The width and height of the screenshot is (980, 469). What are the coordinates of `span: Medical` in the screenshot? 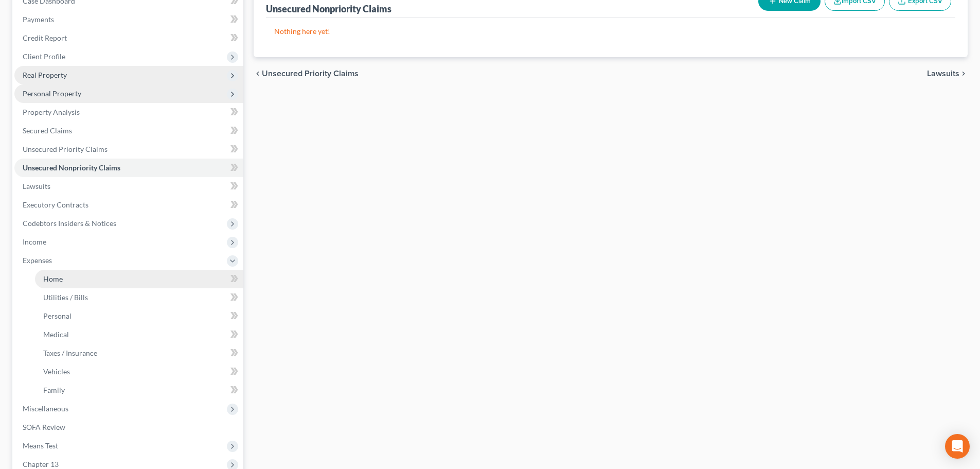 It's located at (56, 335).